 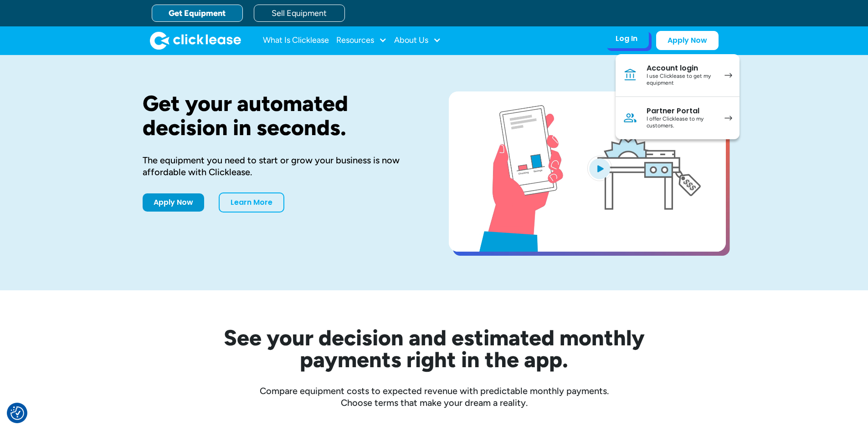 I want to click on img: Clicklease logo, so click(x=196, y=40).